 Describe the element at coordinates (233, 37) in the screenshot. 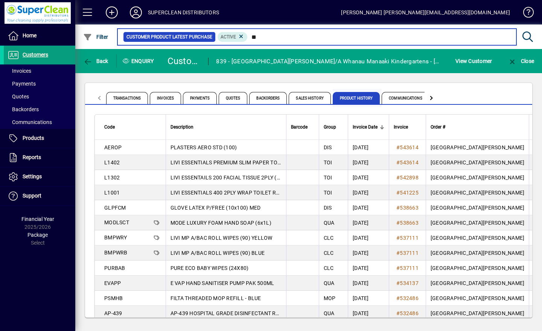

I see `mat-chip: Product Activation Status: Active` at that location.